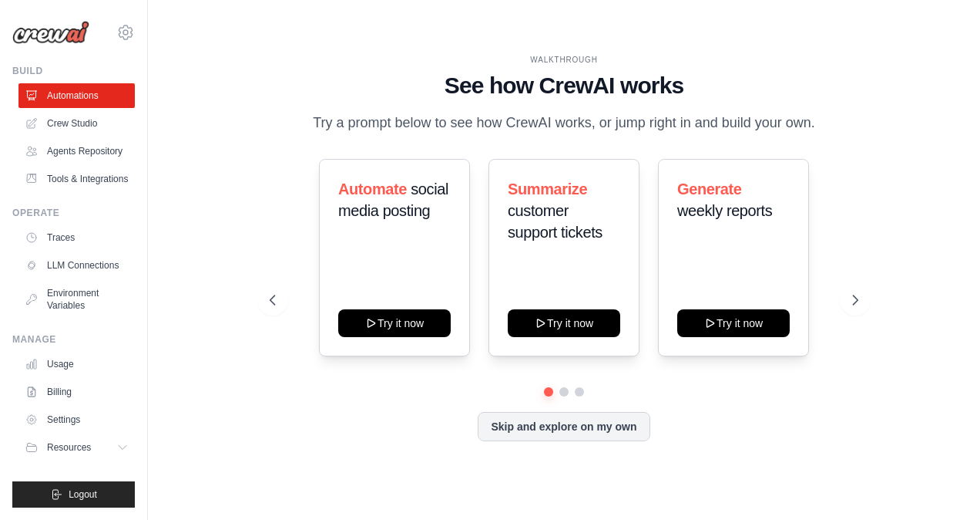 This screenshot has width=980, height=520. Describe the element at coordinates (76, 124) in the screenshot. I see `a: Crew Studio` at that location.